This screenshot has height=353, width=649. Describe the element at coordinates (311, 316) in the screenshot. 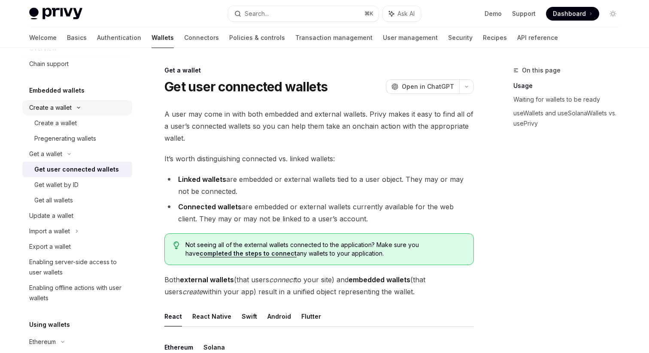

I see `button: Flutter` at that location.